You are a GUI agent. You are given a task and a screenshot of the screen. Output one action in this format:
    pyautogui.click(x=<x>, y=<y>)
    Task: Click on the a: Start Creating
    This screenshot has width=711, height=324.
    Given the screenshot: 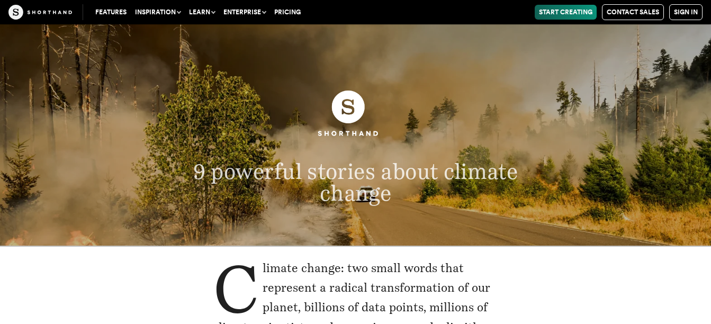 What is the action you would take?
    pyautogui.click(x=565, y=12)
    